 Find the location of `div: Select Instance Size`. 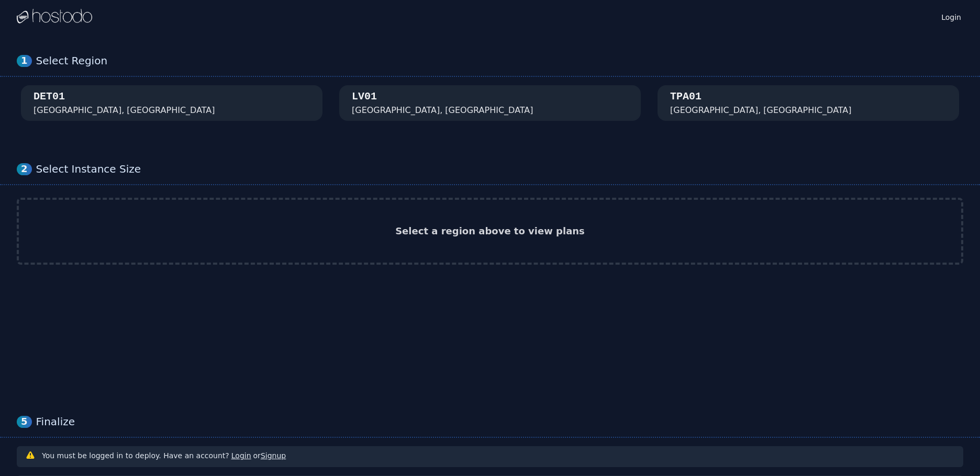

div: Select Instance Size is located at coordinates (499, 169).